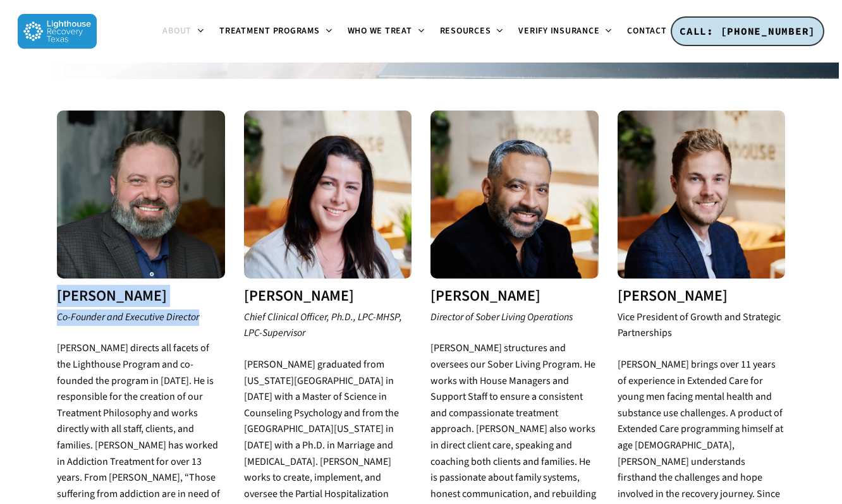 Image resolution: width=842 pixels, height=504 pixels. What do you see at coordinates (465, 31) in the screenshot?
I see `span: Resources` at bounding box center [465, 31].